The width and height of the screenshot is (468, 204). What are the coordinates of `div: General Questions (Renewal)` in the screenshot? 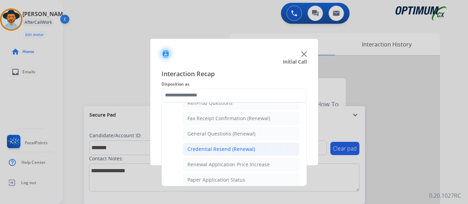 It's located at (221, 134).